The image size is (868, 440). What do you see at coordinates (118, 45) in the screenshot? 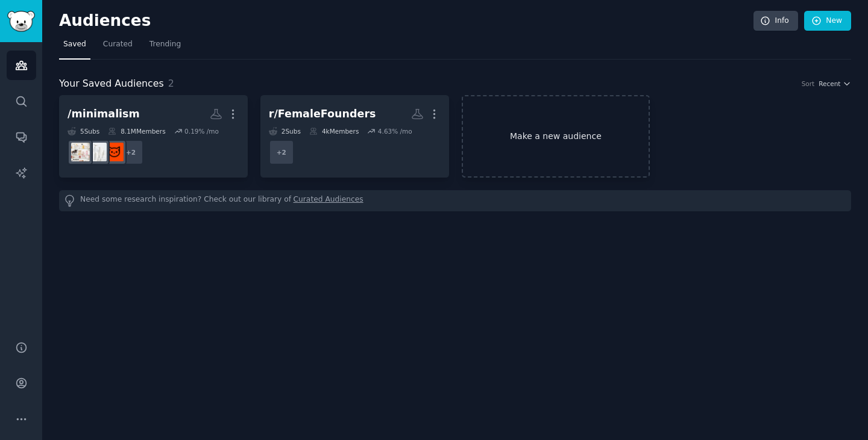
I see `span: Curated` at bounding box center [118, 45].